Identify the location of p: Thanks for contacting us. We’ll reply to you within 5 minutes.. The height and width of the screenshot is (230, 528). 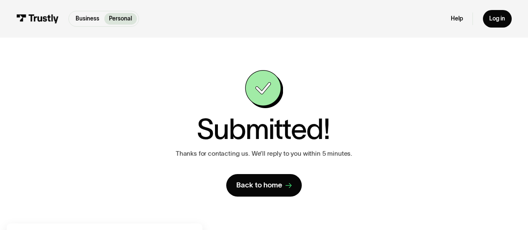
(264, 154).